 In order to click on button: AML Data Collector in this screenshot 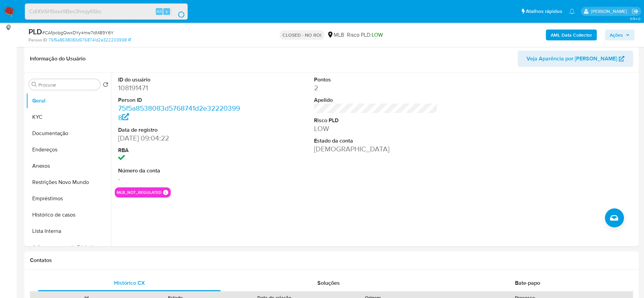, I will do `click(571, 35)`.